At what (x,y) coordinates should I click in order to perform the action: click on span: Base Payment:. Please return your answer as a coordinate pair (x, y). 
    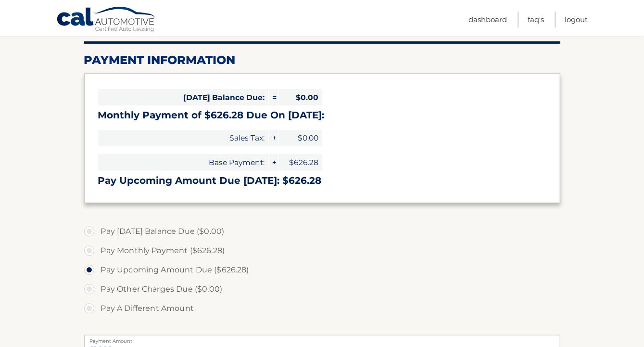
    Looking at the image, I should click on (183, 162).